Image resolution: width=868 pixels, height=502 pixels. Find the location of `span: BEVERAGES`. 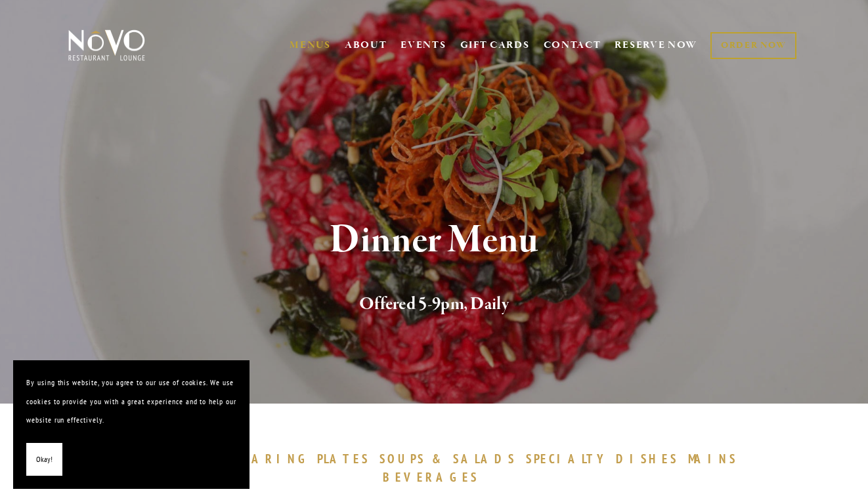

span: BEVERAGES is located at coordinates (430, 477).